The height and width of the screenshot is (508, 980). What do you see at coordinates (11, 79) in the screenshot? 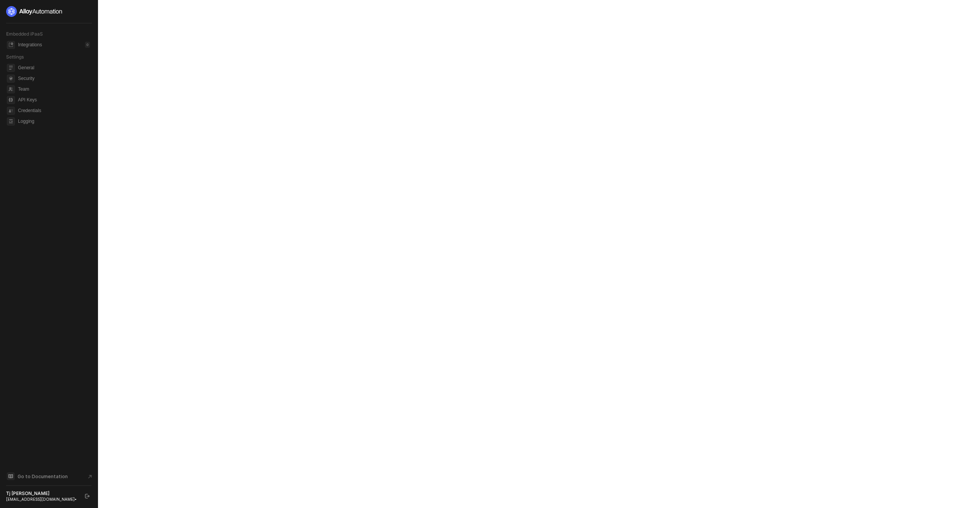
I see `span: security` at bounding box center [11, 79].